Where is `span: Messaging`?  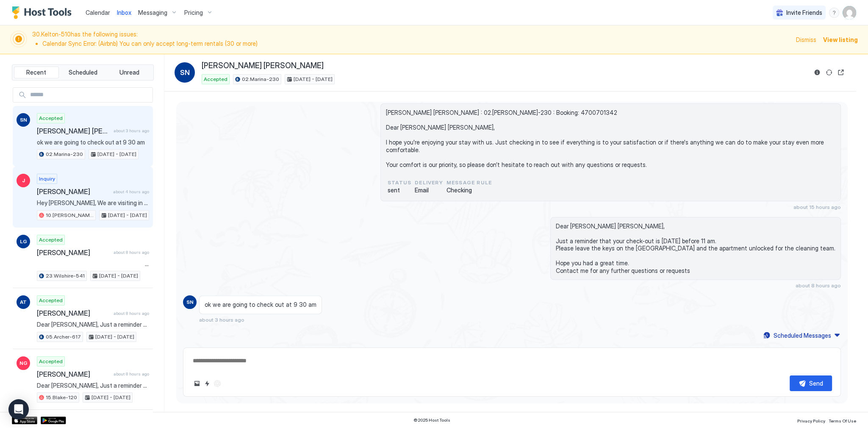
span: Messaging is located at coordinates (153, 13).